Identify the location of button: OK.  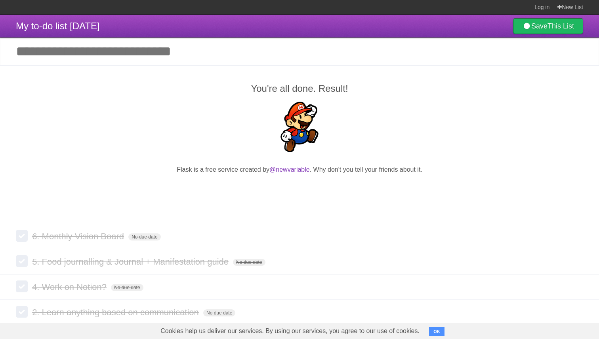
(437, 332).